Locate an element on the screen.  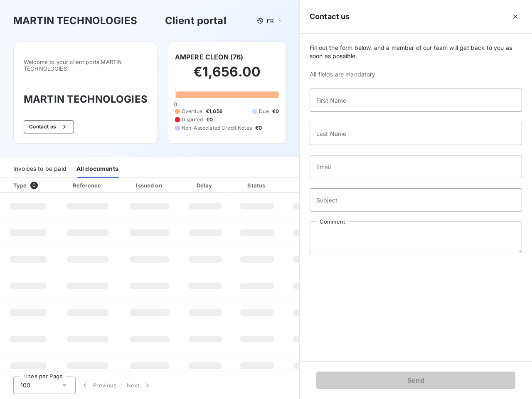
span: FR is located at coordinates (270, 21).